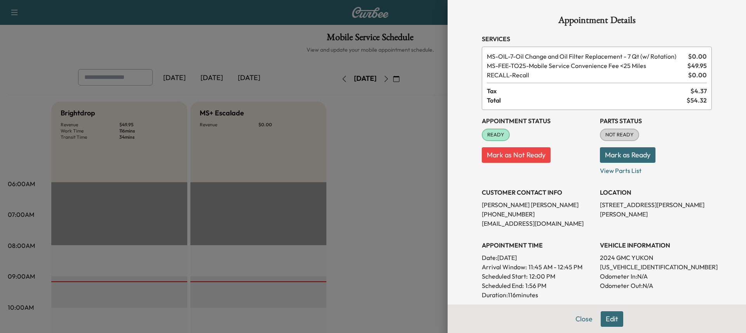 This screenshot has height=333, width=746. What do you see at coordinates (656, 276) in the screenshot?
I see `p: Odometer In: N/A` at bounding box center [656, 276].